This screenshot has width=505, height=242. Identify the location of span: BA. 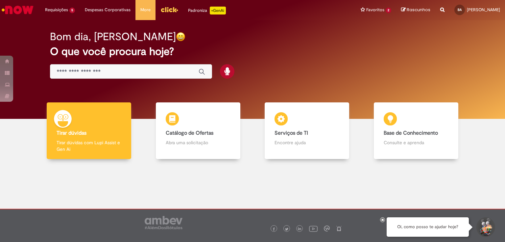
(460, 10).